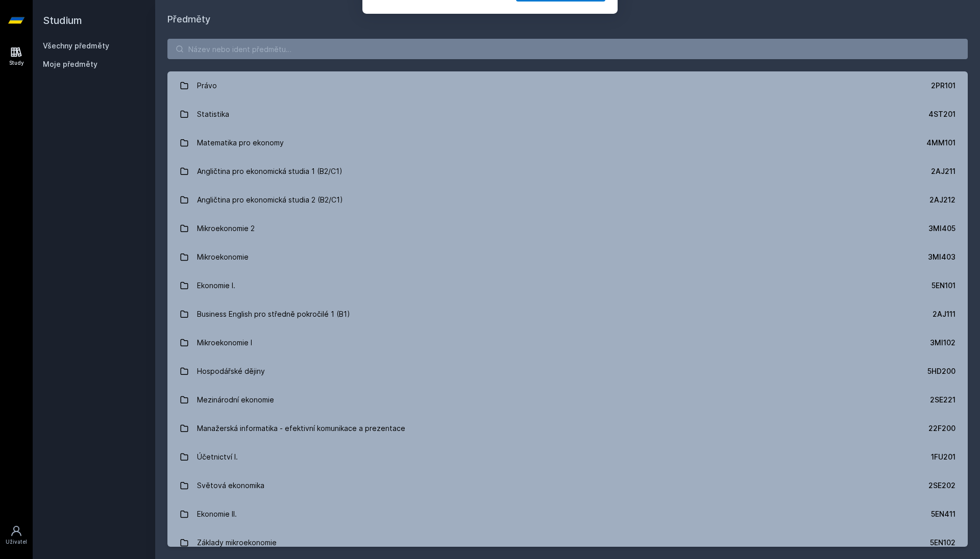 This screenshot has width=980, height=559. I want to click on div: Ekonomie II., so click(217, 514).